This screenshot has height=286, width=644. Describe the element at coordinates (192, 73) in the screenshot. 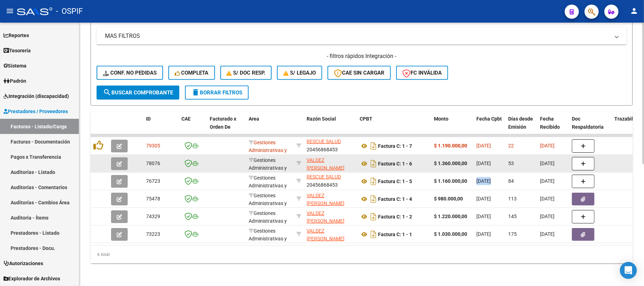

I see `span: Completa` at that location.